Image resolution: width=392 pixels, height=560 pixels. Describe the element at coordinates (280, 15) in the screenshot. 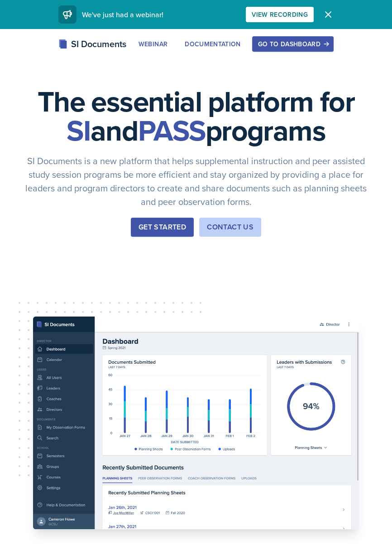

I see `div: View Recording` at that location.